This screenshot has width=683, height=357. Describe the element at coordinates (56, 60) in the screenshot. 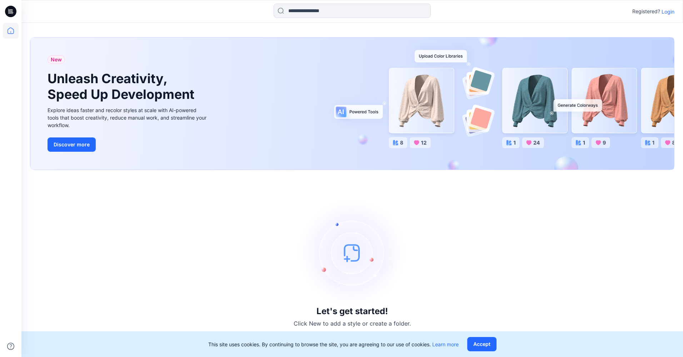

I see `span: New` at that location.